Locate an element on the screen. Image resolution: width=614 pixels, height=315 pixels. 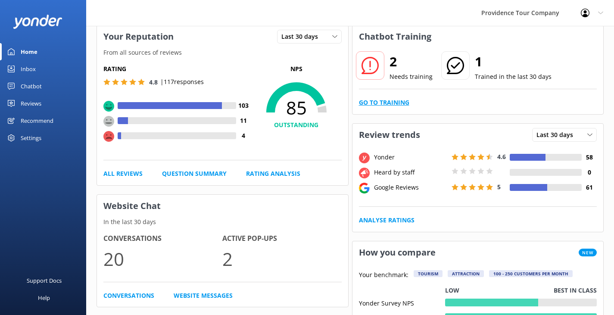
h4: 4 is located at coordinates (243, 136).